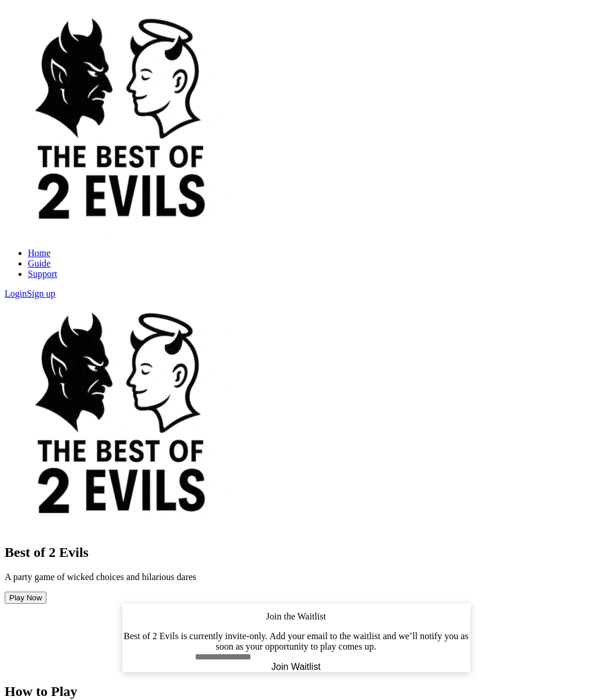 This screenshot has width=592, height=700. What do you see at coordinates (296, 577) in the screenshot?
I see `p: A party game of wicked choices and hilarious dares` at bounding box center [296, 577].